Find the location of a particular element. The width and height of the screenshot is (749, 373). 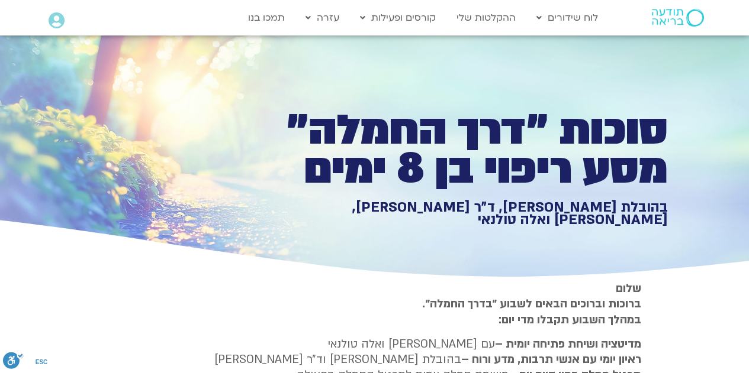

h1: סוכות ״דרך החמלה״ מסע ריפוי בן 8 ימים is located at coordinates (462, 150).